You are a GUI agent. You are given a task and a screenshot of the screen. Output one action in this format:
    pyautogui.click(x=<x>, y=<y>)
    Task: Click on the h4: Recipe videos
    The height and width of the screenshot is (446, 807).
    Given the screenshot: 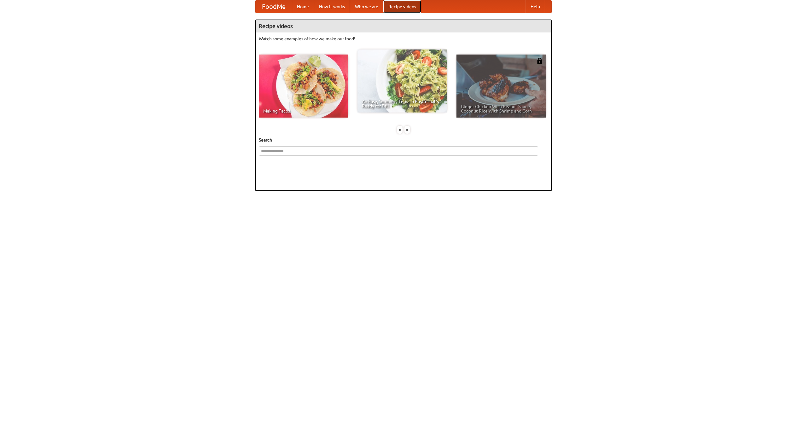 What is the action you would take?
    pyautogui.click(x=404, y=26)
    